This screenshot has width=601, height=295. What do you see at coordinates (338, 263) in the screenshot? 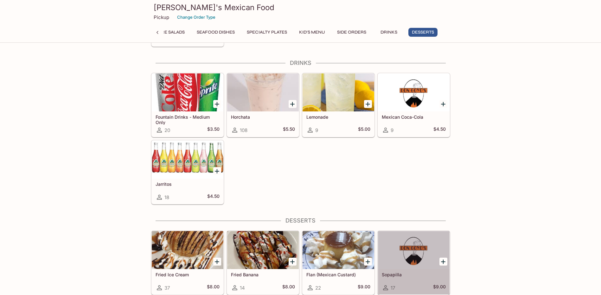
I see `a: Flan (Mexican Custard)22$9.00` at bounding box center [338, 263].